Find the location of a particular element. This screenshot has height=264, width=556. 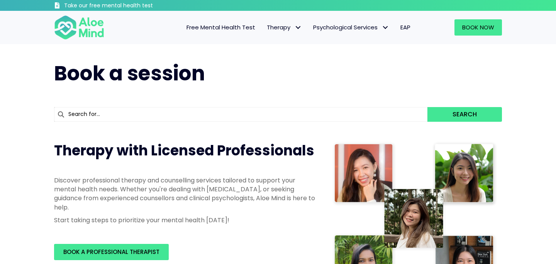

input: Search for... is located at coordinates (241, 114).